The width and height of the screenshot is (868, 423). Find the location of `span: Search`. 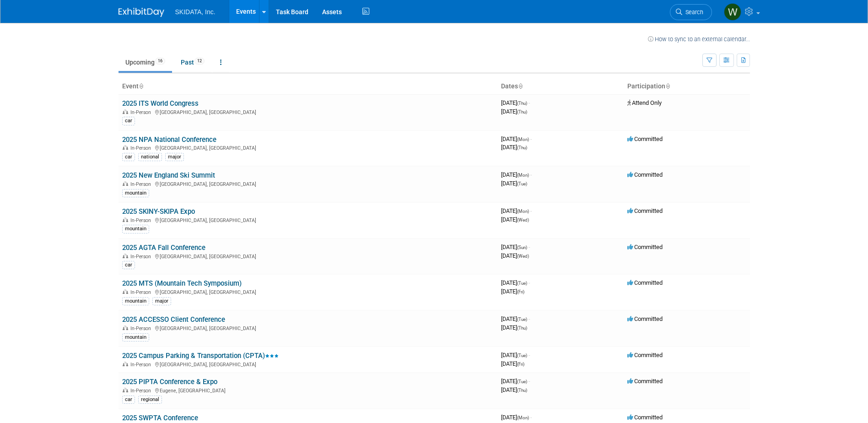

span: Search is located at coordinates (692, 12).